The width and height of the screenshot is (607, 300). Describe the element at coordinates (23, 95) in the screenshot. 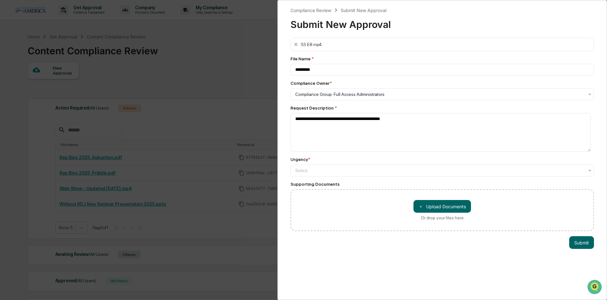

I see `a: 🔎Data Lookup` at that location.